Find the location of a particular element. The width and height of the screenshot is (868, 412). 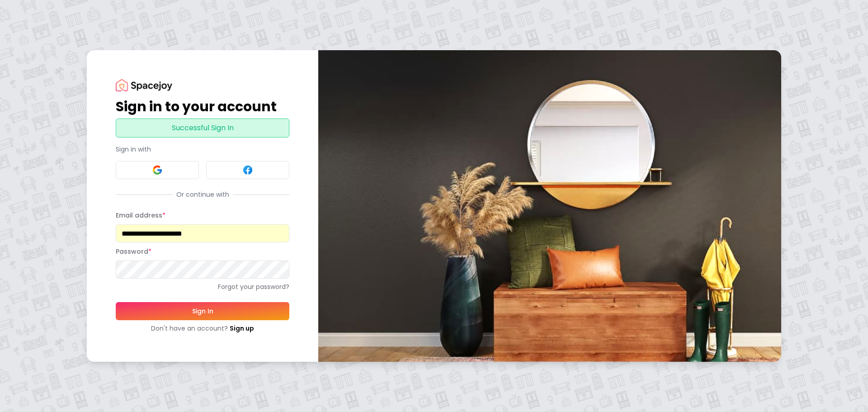

a: Sign up is located at coordinates (242, 329).